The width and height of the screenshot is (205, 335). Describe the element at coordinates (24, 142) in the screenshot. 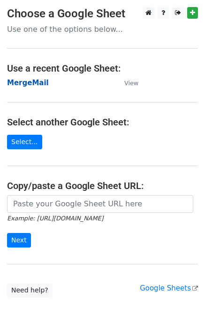

I see `a: Select...` at that location.